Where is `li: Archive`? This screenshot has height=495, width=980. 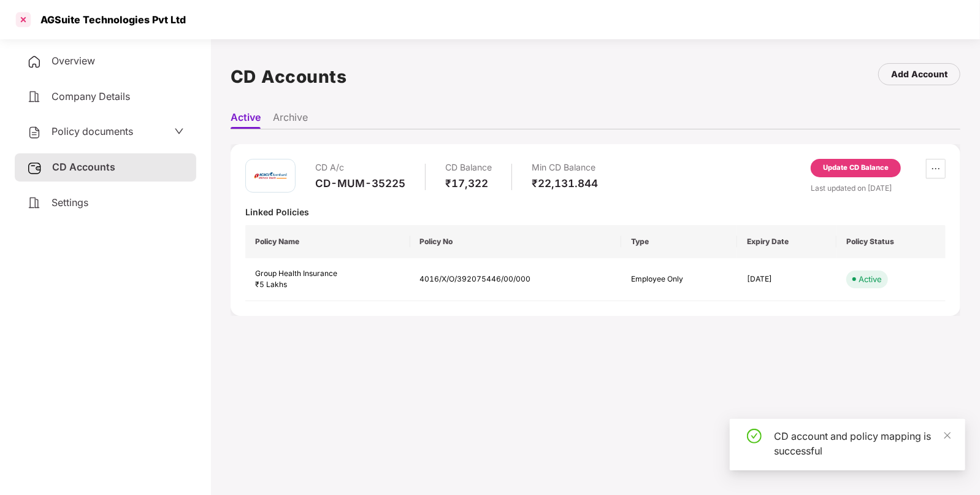 li: Archive is located at coordinates (290, 120).